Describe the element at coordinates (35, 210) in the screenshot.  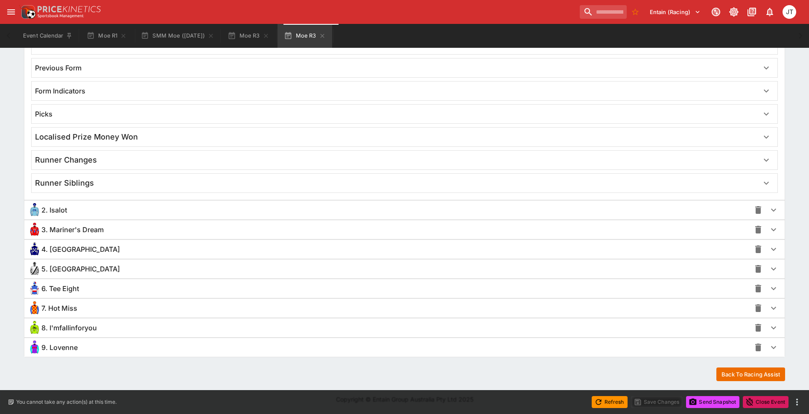
I see `img: isalot_64x64.png` at that location.